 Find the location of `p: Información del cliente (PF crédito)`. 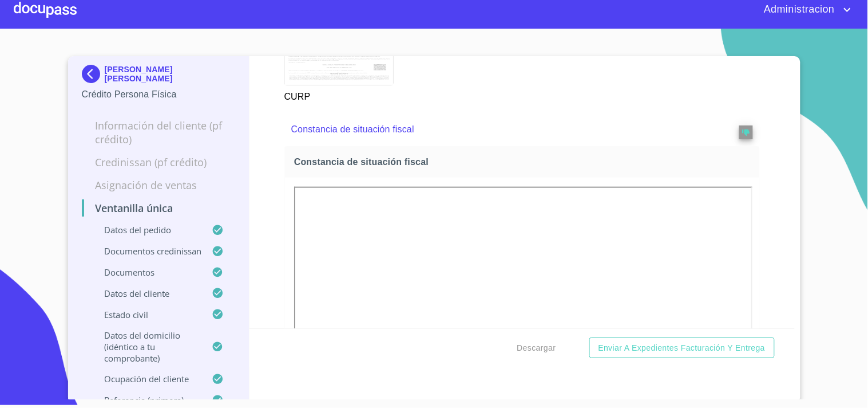

p: Información del cliente (PF crédito) is located at coordinates (158, 132).